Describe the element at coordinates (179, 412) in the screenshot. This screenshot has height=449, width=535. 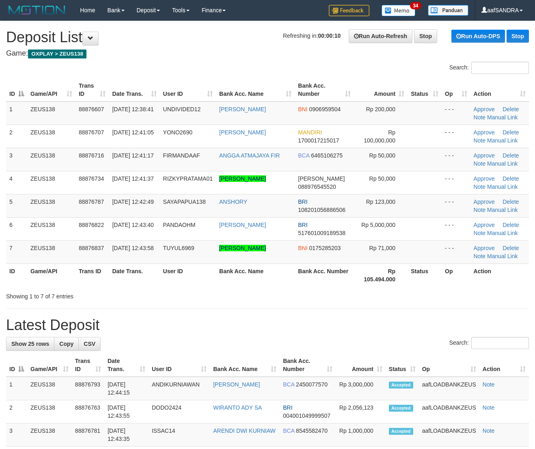
I see `td: DODO2424` at that location.